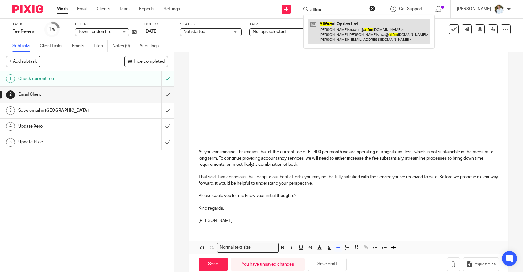 Image resolution: width=523 pixels, height=272 pixels. Describe the element at coordinates (146, 61) in the screenshot. I see `button: Hide completed` at that location.